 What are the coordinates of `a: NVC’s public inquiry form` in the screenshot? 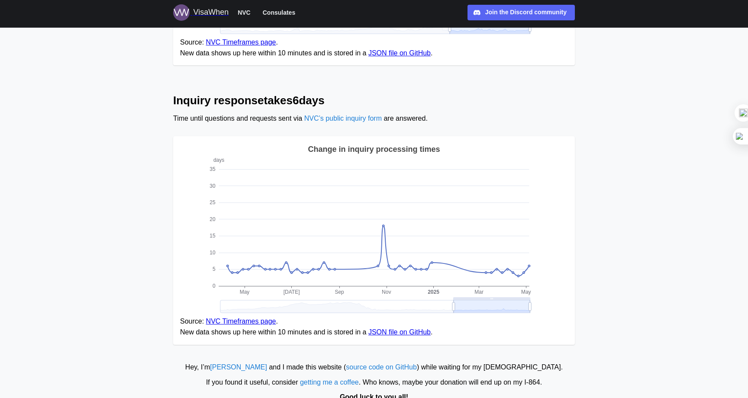 It's located at (343, 118).